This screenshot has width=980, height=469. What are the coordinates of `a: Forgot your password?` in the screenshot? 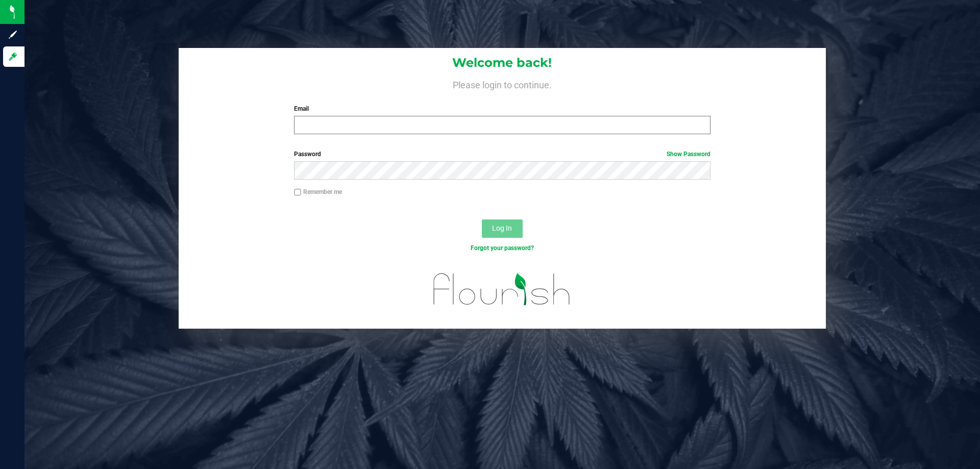 It's located at (503, 248).